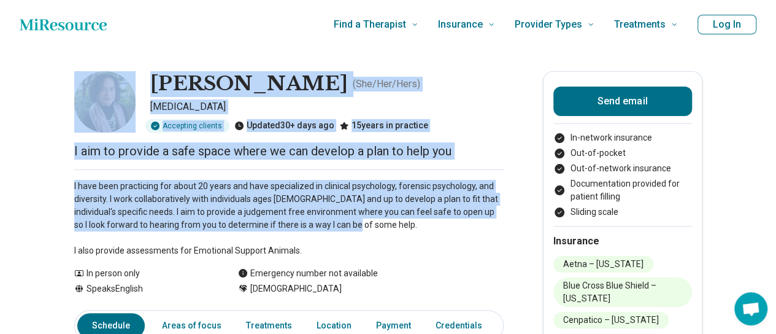 Image resolution: width=776 pixels, height=334 pixels. Describe the element at coordinates (622, 190) in the screenshot. I see `li: Documentation provided for patient filling` at that location.